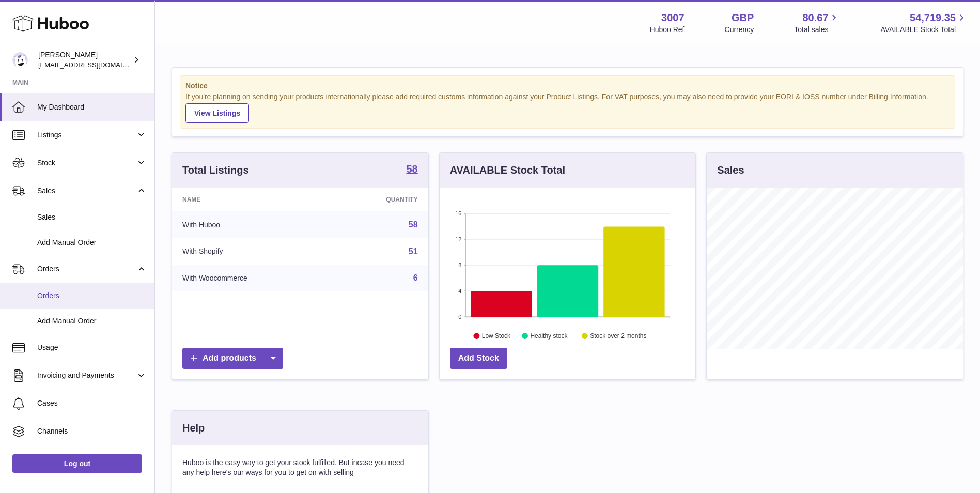 The image size is (980, 493). What do you see at coordinates (217, 113) in the screenshot?
I see `a: View Listings` at bounding box center [217, 113].